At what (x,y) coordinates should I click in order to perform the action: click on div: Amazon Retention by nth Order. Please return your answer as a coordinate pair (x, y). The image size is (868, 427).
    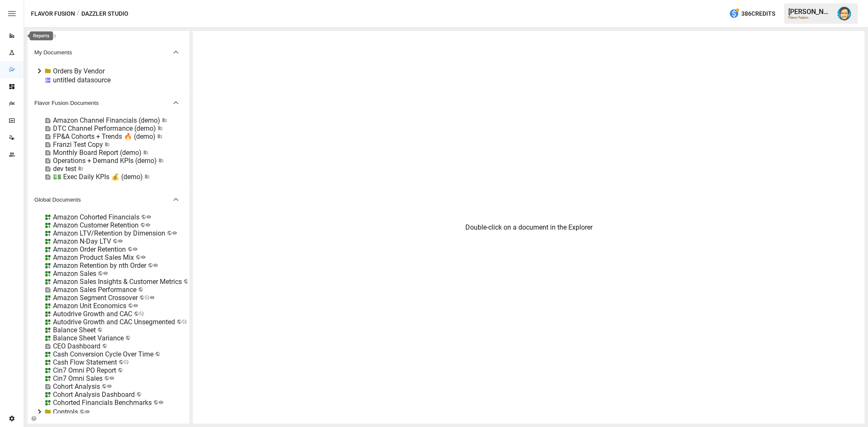
    Looking at the image, I should click on (100, 265).